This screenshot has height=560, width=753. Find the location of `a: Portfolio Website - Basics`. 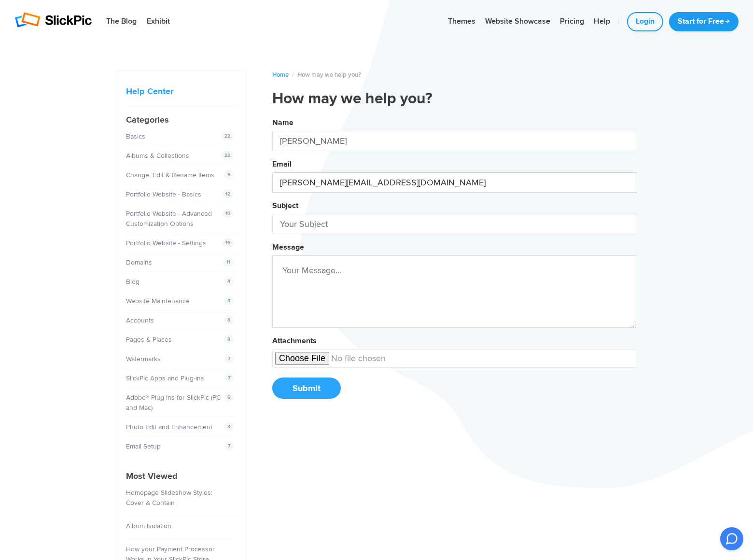

a: Portfolio Website - Basics is located at coordinates (164, 194).